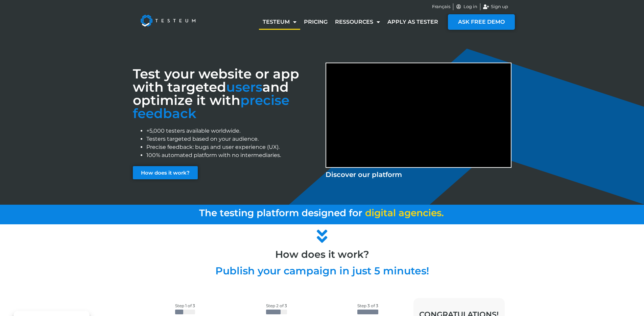 This screenshot has height=316, width=644. What do you see at coordinates (277, 306) in the screenshot?
I see `span: Step 2 of 3` at bounding box center [277, 306].